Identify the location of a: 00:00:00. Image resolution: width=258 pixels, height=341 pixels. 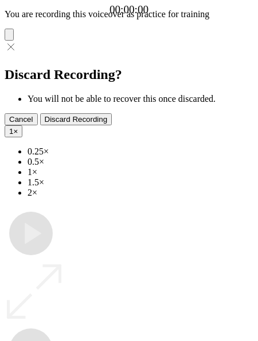
(129, 10).